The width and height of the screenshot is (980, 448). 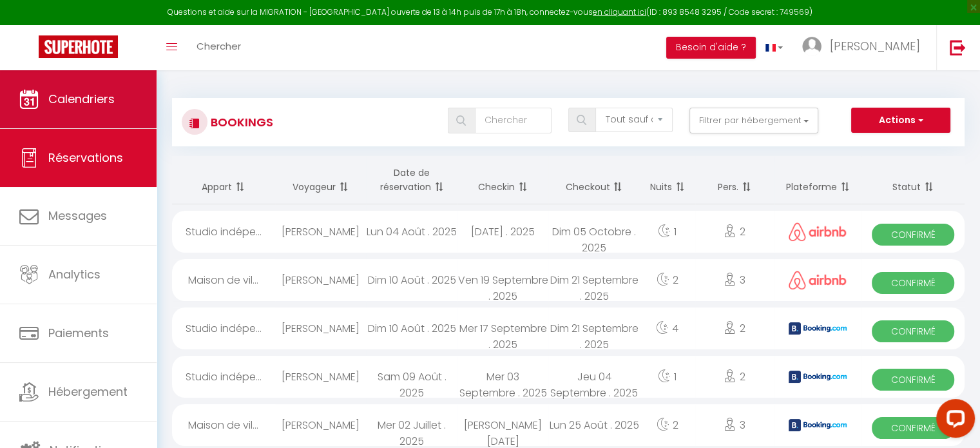 I want to click on th: Sort by nights, so click(x=668, y=179).